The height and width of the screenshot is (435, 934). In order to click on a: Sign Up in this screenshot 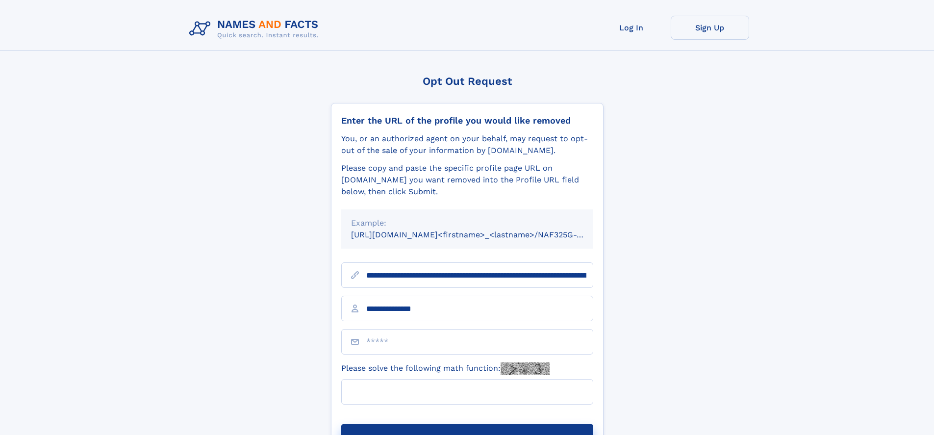, I will do `click(710, 27)`.